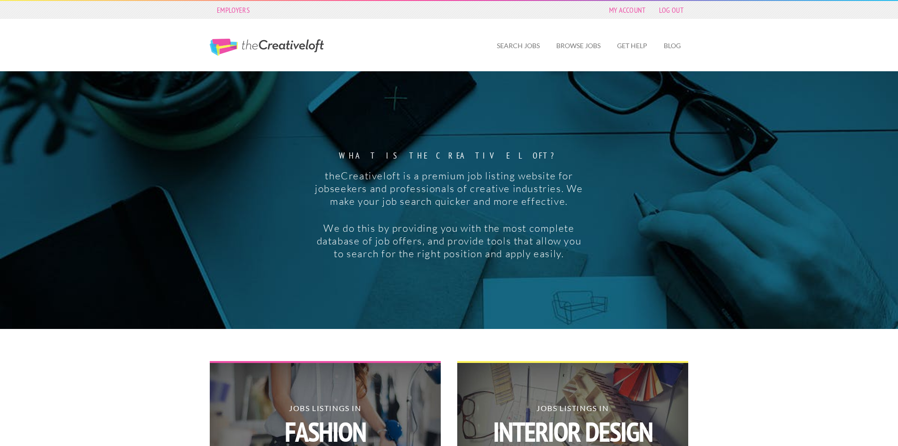 This screenshot has height=446, width=898. Describe the element at coordinates (449, 156) in the screenshot. I see `strong: What is the creative loft?` at that location.